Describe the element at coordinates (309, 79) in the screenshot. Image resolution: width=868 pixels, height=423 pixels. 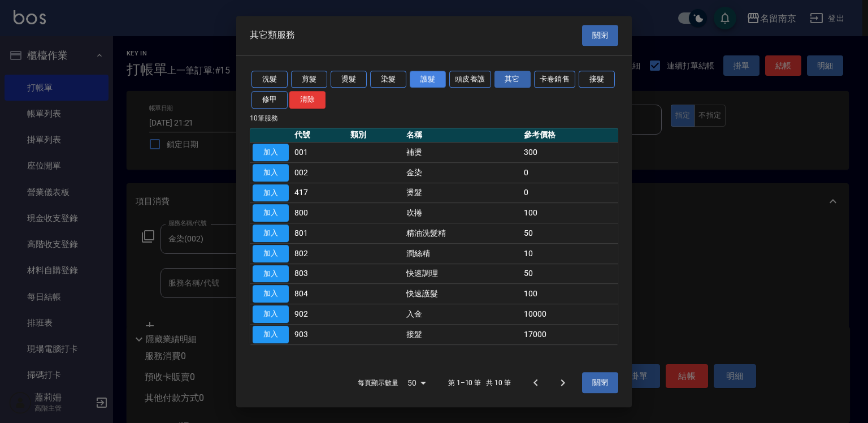
I see `button: 剪髮` at that location.